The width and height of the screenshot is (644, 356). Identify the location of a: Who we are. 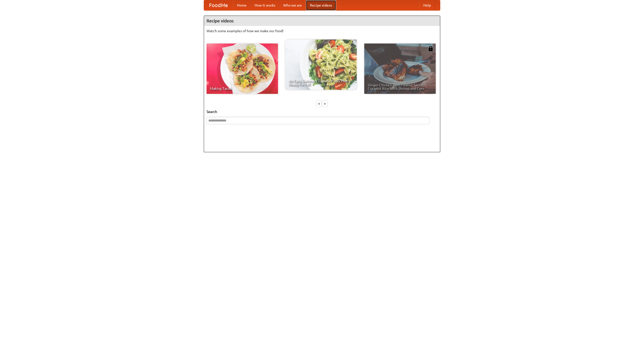
(292, 5).